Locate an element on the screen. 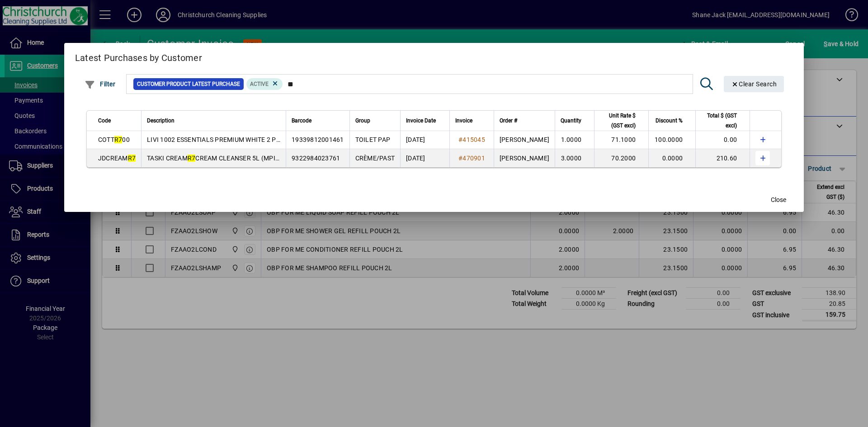  span: 9322984023761 is located at coordinates (316, 158).